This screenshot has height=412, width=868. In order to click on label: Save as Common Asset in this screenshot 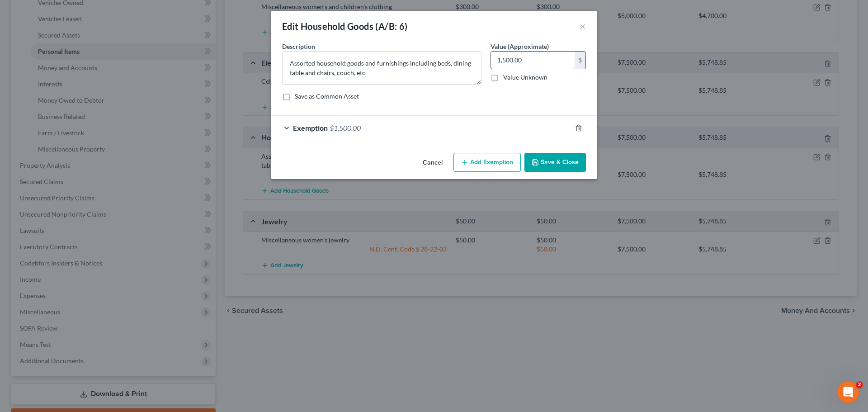, I will do `click(327, 97)`.